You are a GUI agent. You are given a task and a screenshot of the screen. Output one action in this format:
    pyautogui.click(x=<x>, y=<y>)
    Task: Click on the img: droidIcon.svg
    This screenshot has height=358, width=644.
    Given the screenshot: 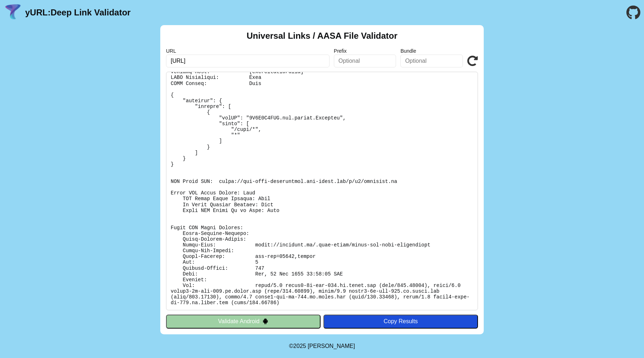 What is the action you would take?
    pyautogui.click(x=265, y=321)
    